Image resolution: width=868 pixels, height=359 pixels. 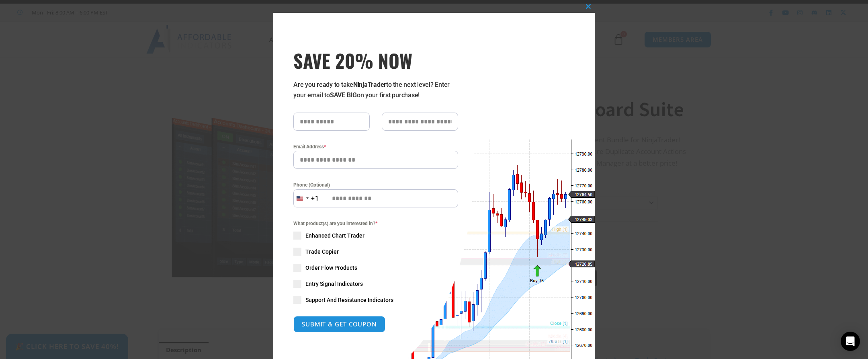 I want to click on label: Order Flow Products, so click(x=376, y=268).